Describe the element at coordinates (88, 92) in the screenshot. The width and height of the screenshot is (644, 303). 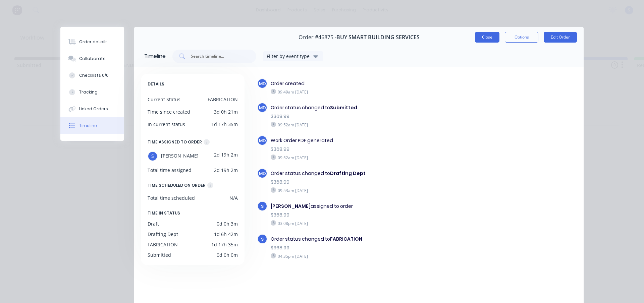
I see `div: Tracking` at that location.